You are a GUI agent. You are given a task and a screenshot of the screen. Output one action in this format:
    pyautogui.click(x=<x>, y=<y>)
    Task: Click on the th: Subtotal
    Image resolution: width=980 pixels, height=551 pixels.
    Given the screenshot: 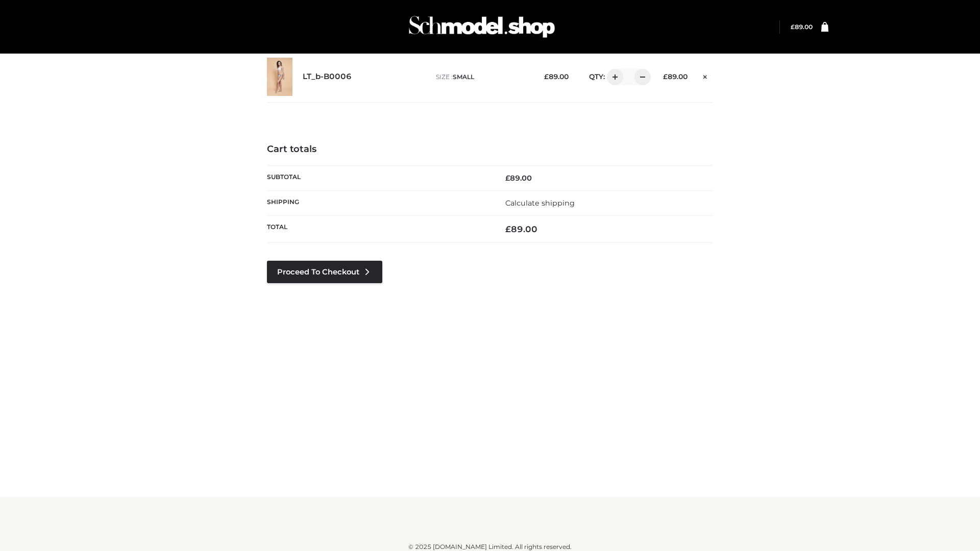 What is the action you would take?
    pyautogui.click(x=378, y=177)
    